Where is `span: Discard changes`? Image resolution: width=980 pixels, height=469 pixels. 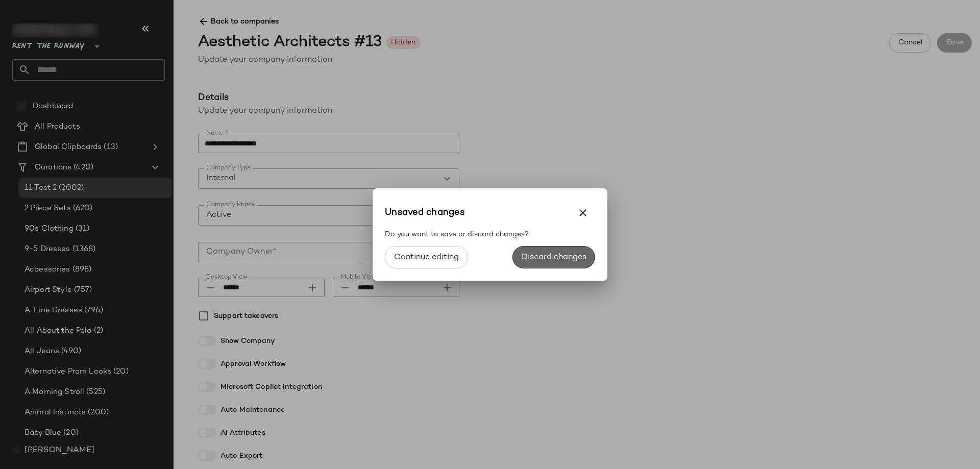 span: Discard changes is located at coordinates (553, 257).